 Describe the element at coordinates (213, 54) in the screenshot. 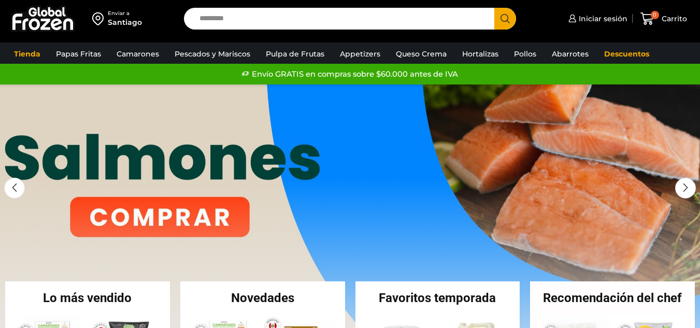

I see `a: Pescados y Mariscos` at that location.